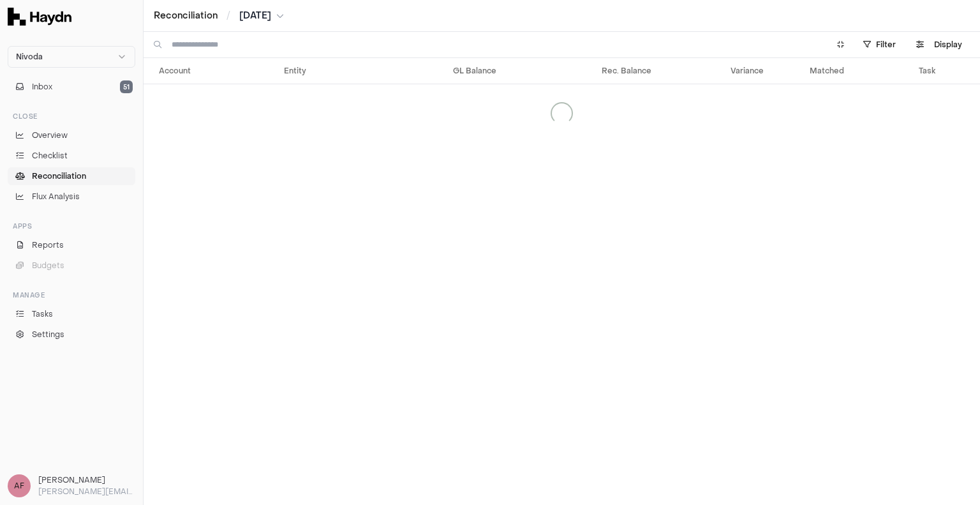  I want to click on a: Flux Analysis, so click(71, 197).